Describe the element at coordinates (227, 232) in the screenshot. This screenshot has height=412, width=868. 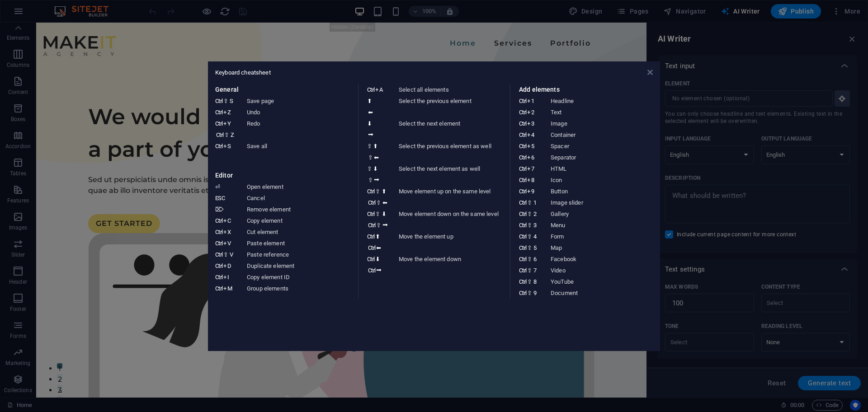
I see `i: X` at that location.